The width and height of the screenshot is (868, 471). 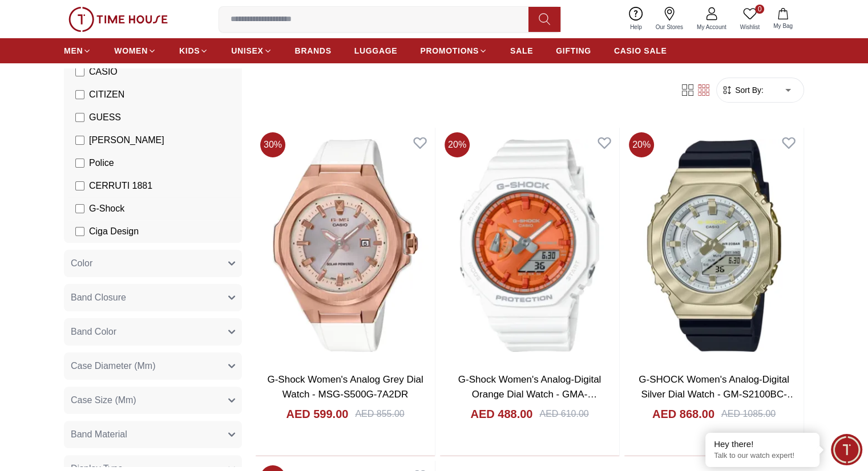 I want to click on a: WOMEN, so click(x=135, y=51).